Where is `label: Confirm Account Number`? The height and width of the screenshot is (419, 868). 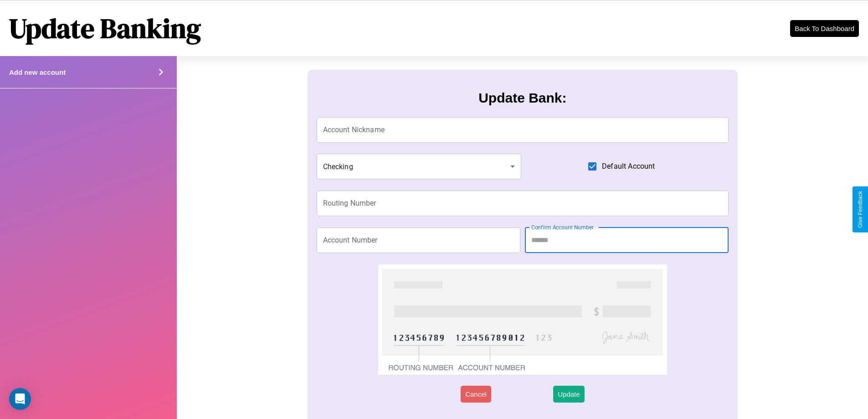
label: Confirm Account Number is located at coordinates (562, 227).